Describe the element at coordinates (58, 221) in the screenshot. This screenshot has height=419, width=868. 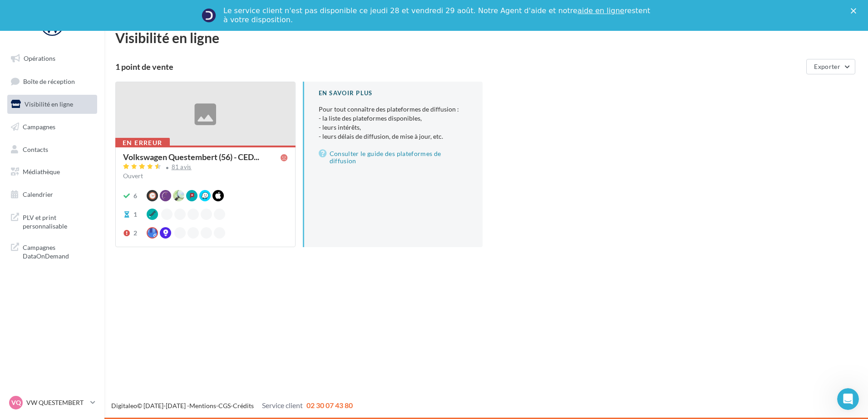
I see `span: PLV et print personnalisable` at that location.